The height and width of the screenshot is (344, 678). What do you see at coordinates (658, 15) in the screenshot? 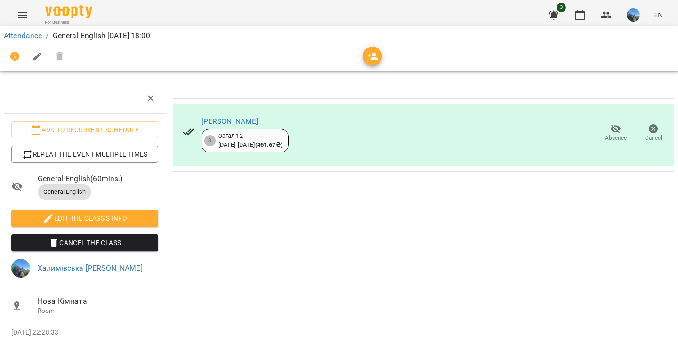
I see `span: EN` at bounding box center [658, 15].